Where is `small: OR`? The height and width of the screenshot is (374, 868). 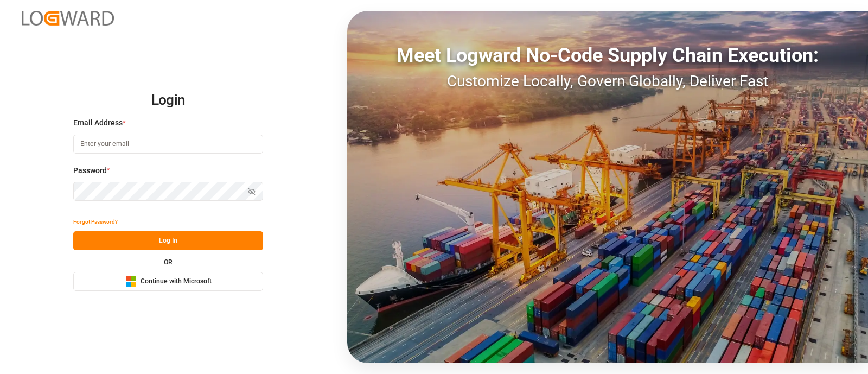
small: OR is located at coordinates (168, 262).